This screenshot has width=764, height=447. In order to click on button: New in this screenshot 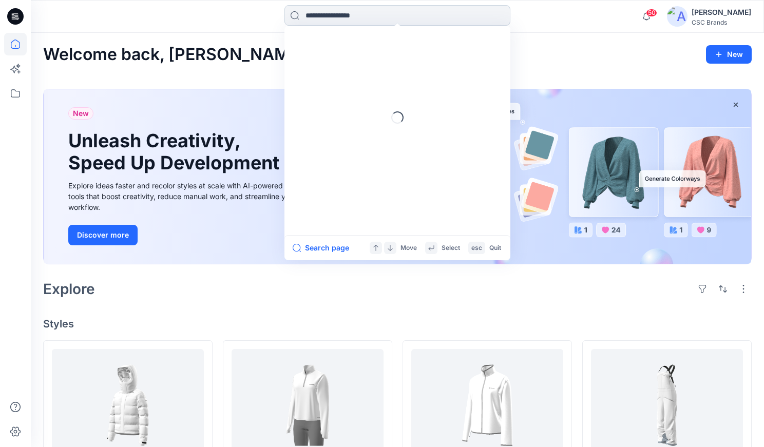, I will do `click(729, 54)`.